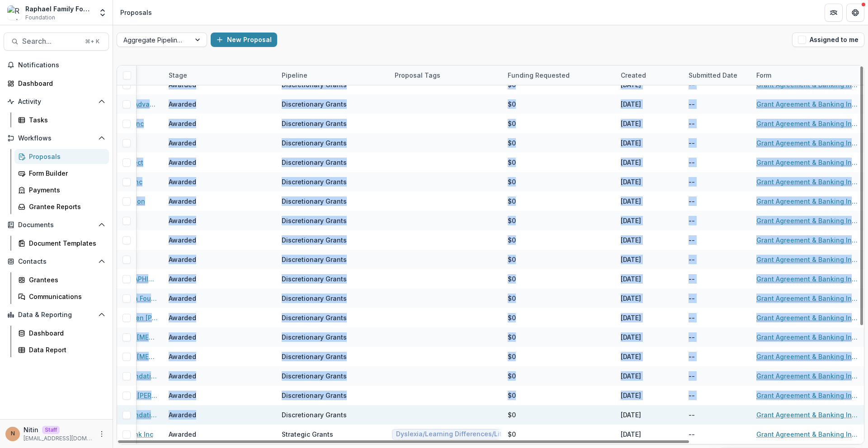  What do you see at coordinates (136, 13) in the screenshot?
I see `nav: breadcrumb` at bounding box center [136, 13].